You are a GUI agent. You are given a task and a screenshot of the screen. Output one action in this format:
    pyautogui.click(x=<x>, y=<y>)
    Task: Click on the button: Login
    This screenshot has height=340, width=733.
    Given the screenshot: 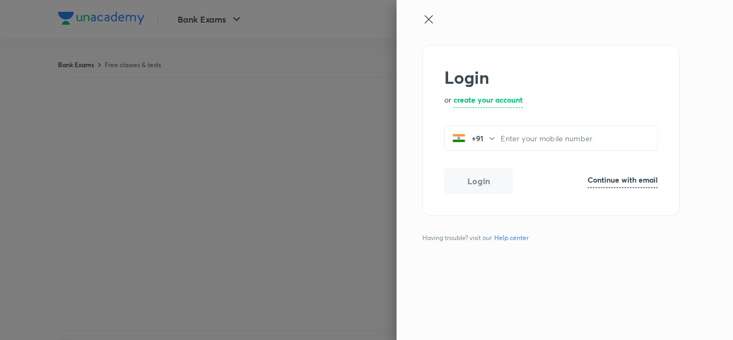 What is the action you would take?
    pyautogui.click(x=479, y=181)
    